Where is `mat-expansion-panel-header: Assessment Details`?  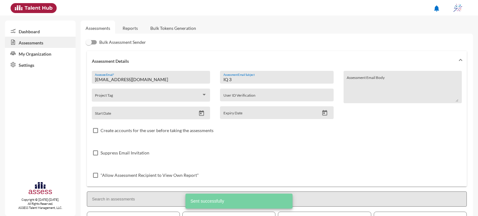 mat-expansion-panel-header: Assessment Details is located at coordinates (277, 61).